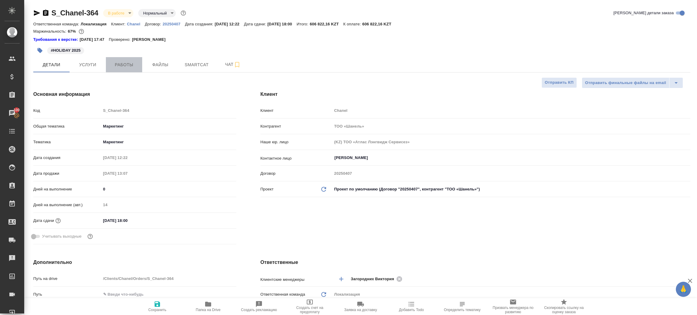 The width and height of the screenshot is (697, 315). I want to click on p: Клиент, so click(296, 111).